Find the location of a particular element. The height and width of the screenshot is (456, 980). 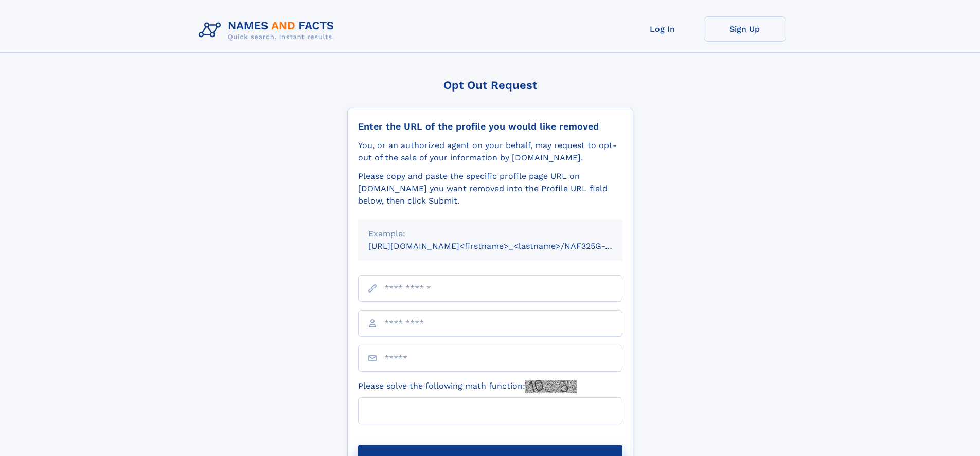

div: Example: is located at coordinates (490, 234).